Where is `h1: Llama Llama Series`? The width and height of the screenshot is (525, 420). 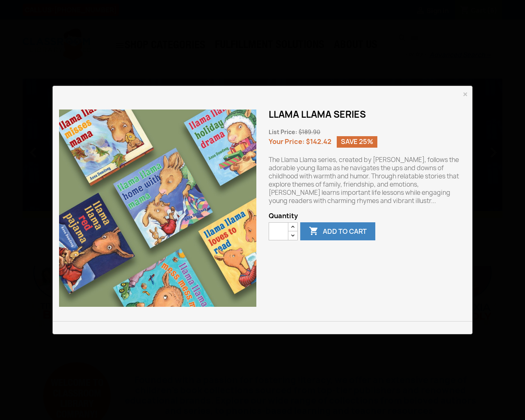
h1: Llama Llama Series is located at coordinates (367, 115).